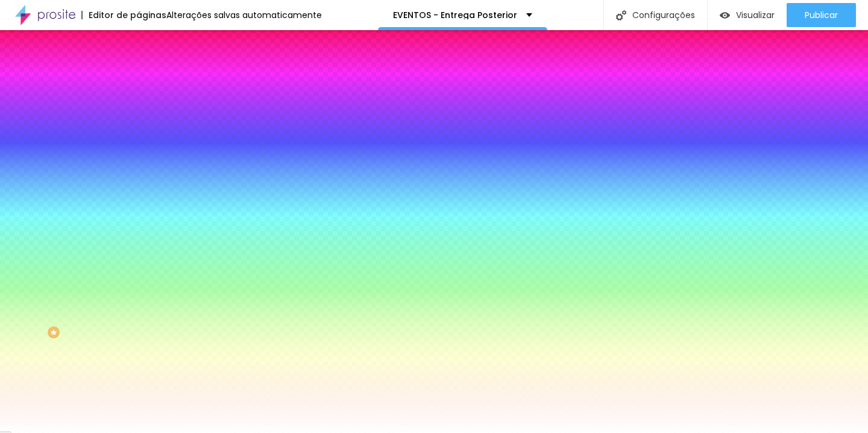  I want to click on div: Editor de páginas, so click(124, 15).